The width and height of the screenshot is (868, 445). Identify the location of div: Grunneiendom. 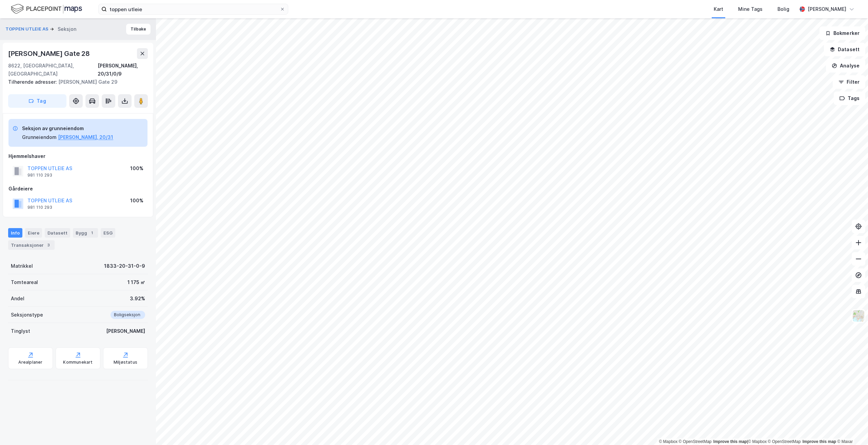
(40, 137).